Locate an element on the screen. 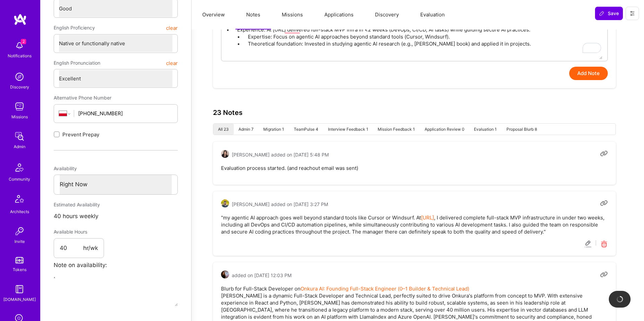 The height and width of the screenshot is (321, 644). div: Available Hours is located at coordinates (79, 232).